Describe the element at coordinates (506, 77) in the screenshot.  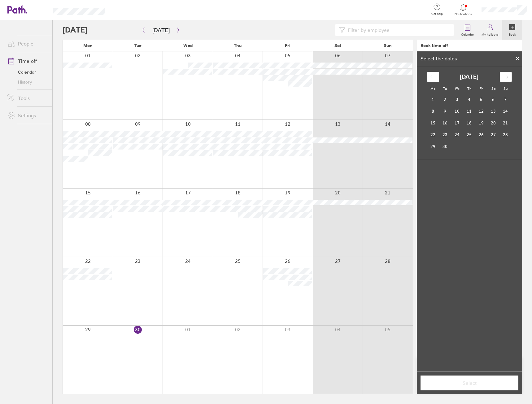
I see `div: Move forward to switch to the next month.` at that location.